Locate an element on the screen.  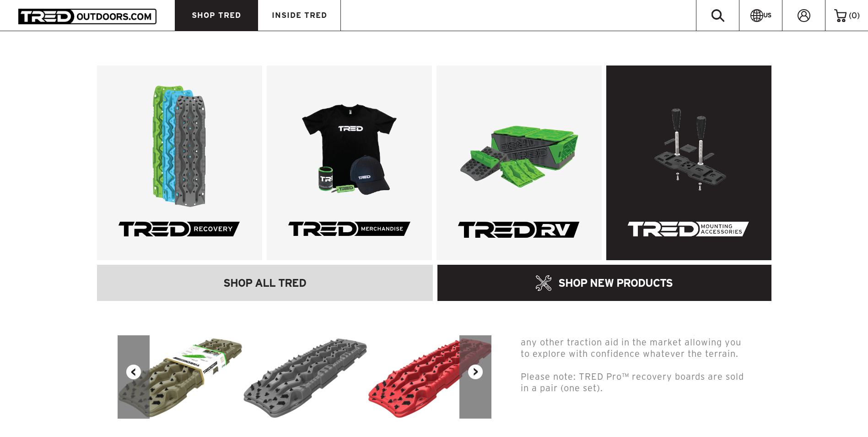
img: cart-icon is located at coordinates (840, 16).